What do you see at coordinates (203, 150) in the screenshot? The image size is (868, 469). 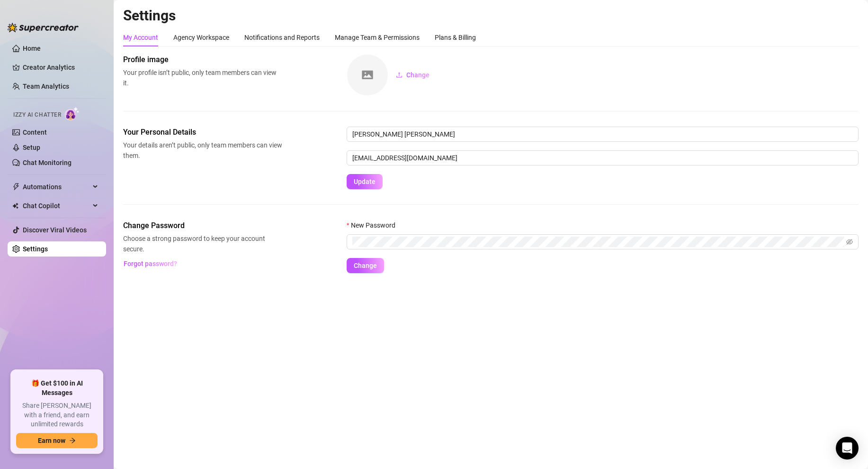 I see `span: Your details aren’t public, only team members can view them.` at bounding box center [203, 150].